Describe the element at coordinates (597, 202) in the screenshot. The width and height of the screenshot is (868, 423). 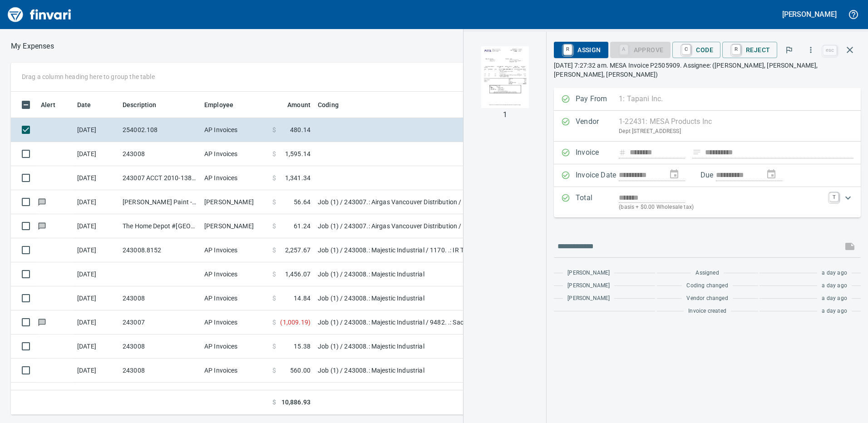
I see `p: Total` at that location.